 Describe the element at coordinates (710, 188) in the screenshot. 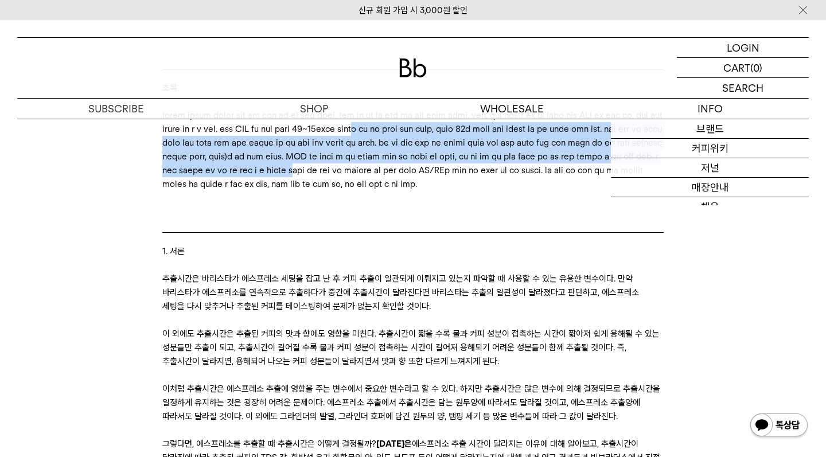

I see `a: 매장안내` at that location.